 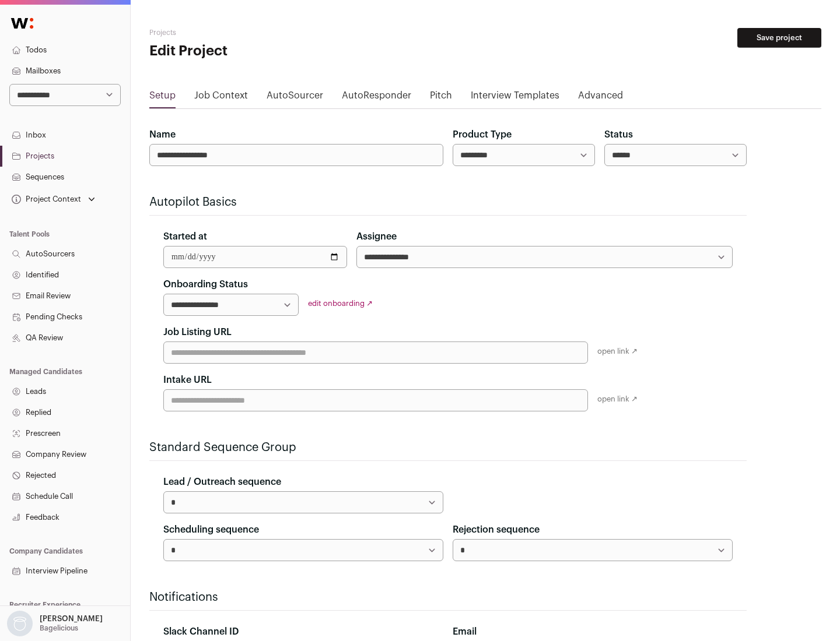 What do you see at coordinates (377, 236) in the screenshot?
I see `label: Assignee` at bounding box center [377, 236].